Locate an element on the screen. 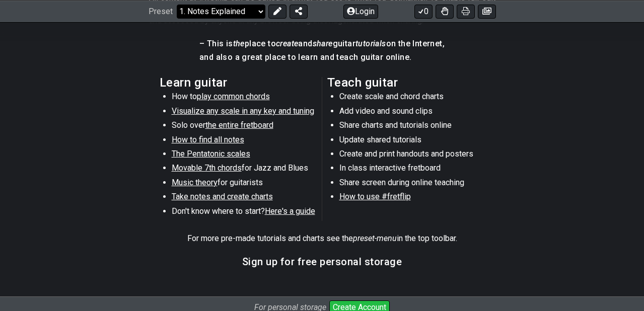 The height and width of the screenshot is (311, 644). h4: and also a great place to learn and teach guitar online. is located at coordinates (322, 57).